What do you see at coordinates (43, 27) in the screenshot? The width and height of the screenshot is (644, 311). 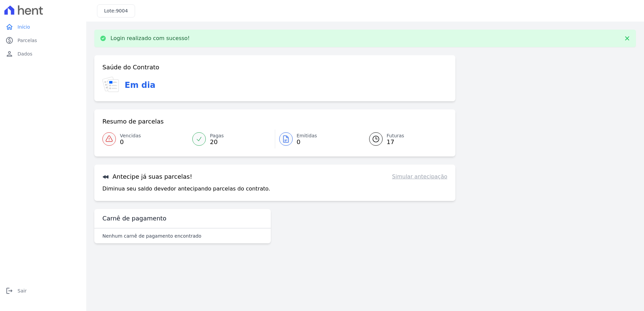 I see `a: homeInício` at bounding box center [43, 27].